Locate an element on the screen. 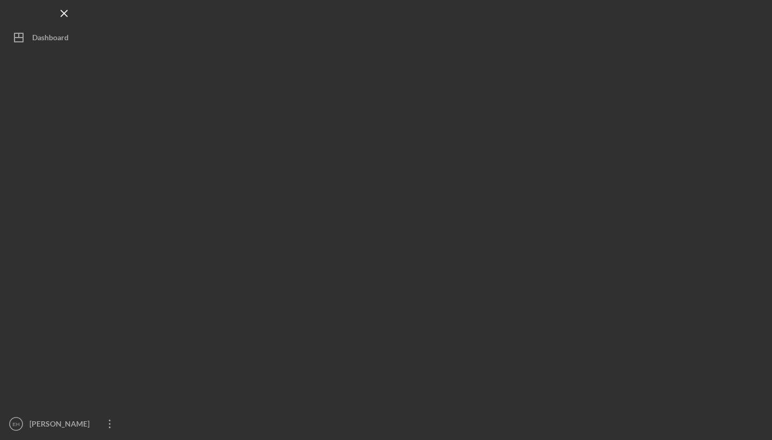 This screenshot has height=440, width=772. a: Dashboard is located at coordinates (64, 38).